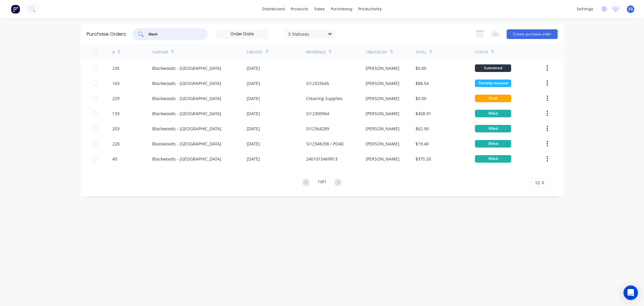 The image size is (644, 306). What do you see at coordinates (318, 83) in the screenshot?
I see `div: SI12325645` at bounding box center [318, 83].